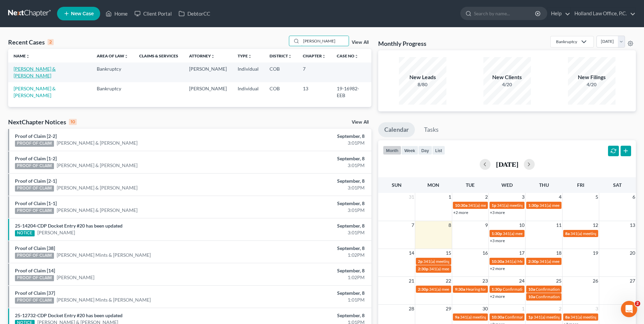 This screenshot has height=324, width=644. Describe the element at coordinates (498, 240) in the screenshot. I see `a: +3 more` at that location.